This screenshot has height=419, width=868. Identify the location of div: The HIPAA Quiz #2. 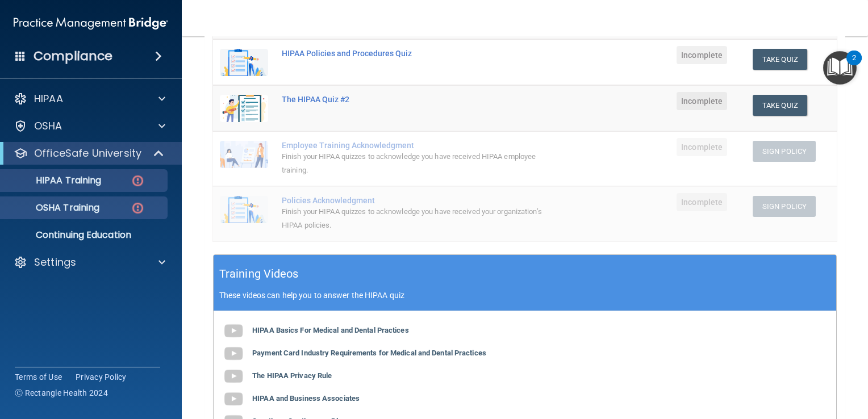
(418, 100).